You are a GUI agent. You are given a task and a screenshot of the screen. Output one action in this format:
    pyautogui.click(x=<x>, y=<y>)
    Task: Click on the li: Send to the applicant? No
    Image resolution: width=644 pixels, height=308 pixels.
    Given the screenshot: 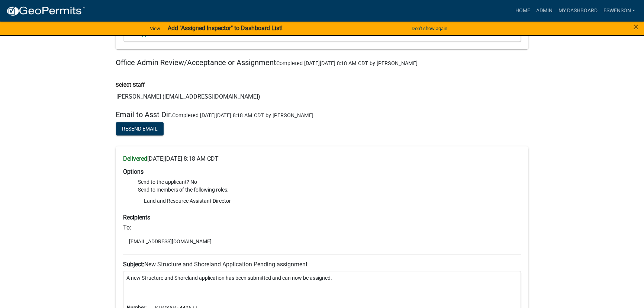 What is the action you would take?
    pyautogui.click(x=329, y=181)
    